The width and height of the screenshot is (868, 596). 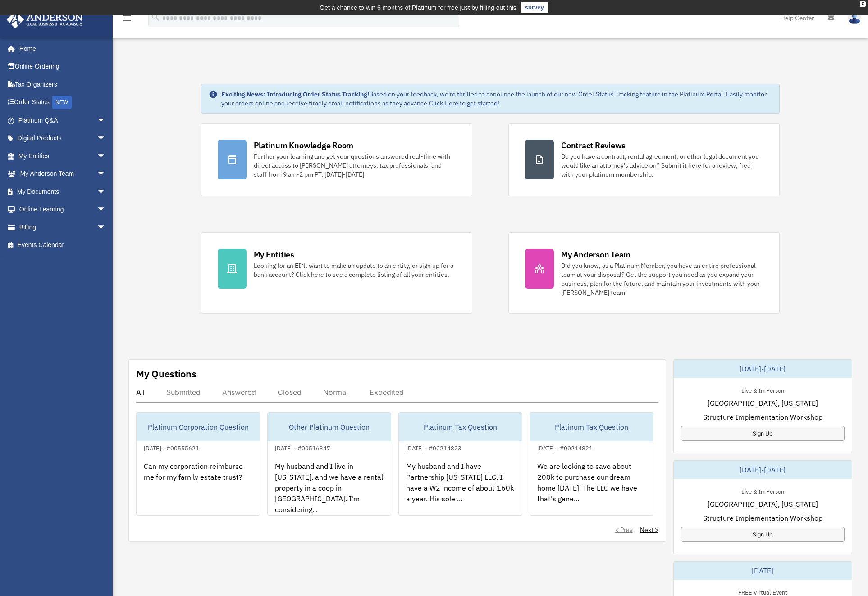 What do you see at coordinates (63, 174) in the screenshot?
I see `a: My Anderson Teamarrow_drop_down` at bounding box center [63, 174].